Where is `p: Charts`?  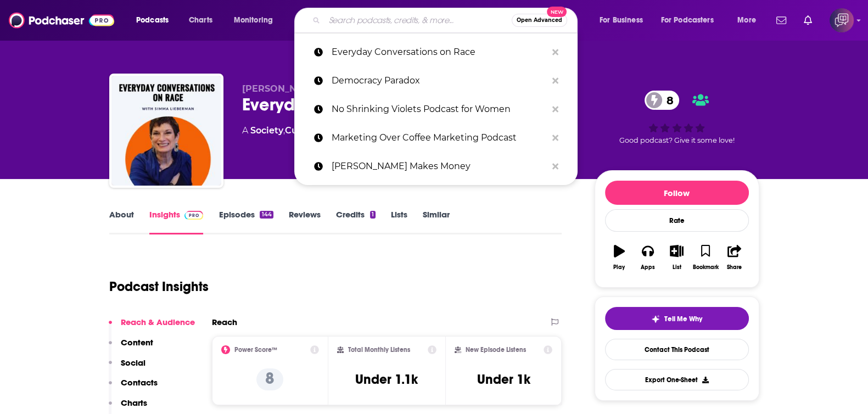 p: Charts is located at coordinates (134, 402).